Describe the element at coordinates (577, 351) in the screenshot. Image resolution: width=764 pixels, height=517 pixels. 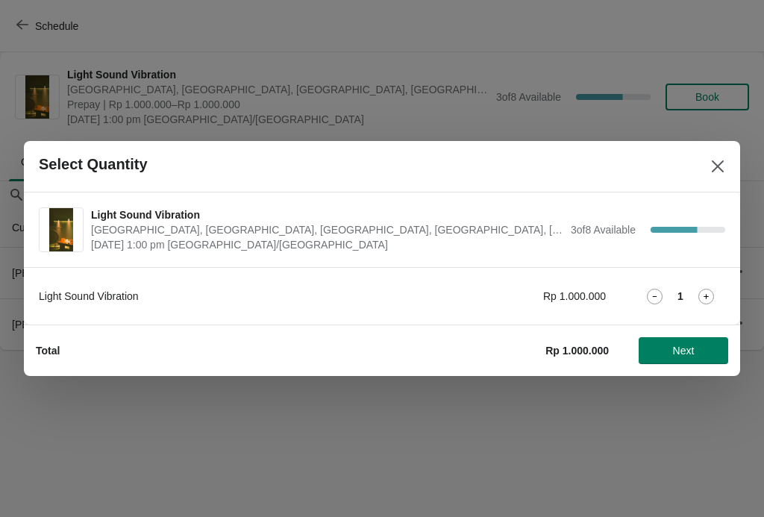
I see `strong: Rp 1.000.000` at that location.